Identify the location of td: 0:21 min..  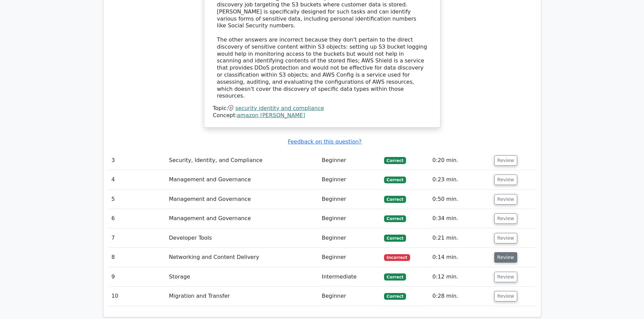
(460, 238).